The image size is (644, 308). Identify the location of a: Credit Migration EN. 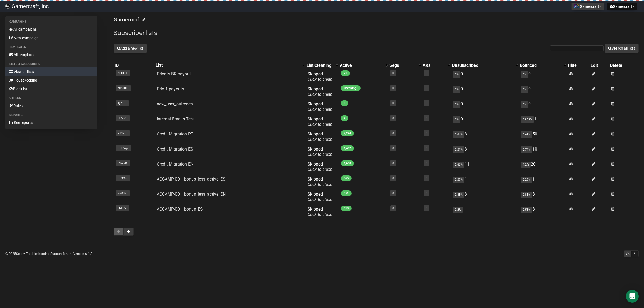
(175, 164).